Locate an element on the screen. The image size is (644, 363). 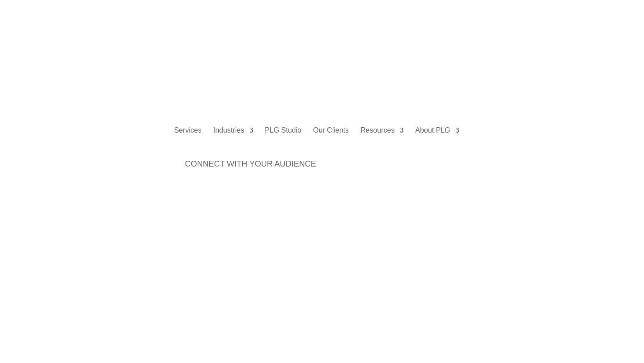
a: Services is located at coordinates (187, 131).